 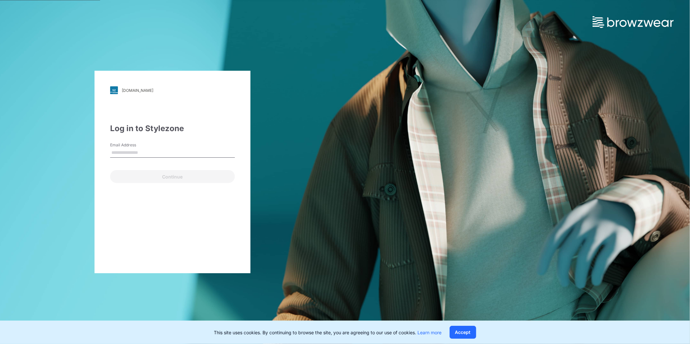 What do you see at coordinates (430, 333) in the screenshot?
I see `a: Learn more` at bounding box center [430, 333].